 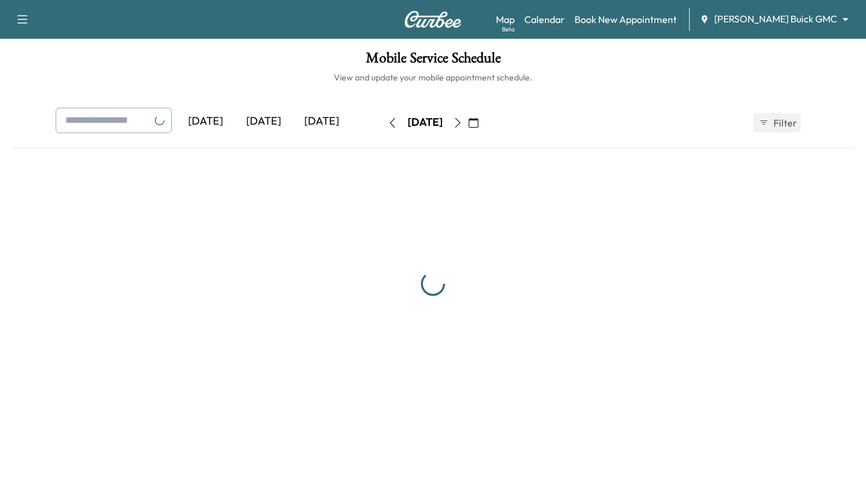 What do you see at coordinates (505, 19) in the screenshot?
I see `a: MapBeta` at bounding box center [505, 19].